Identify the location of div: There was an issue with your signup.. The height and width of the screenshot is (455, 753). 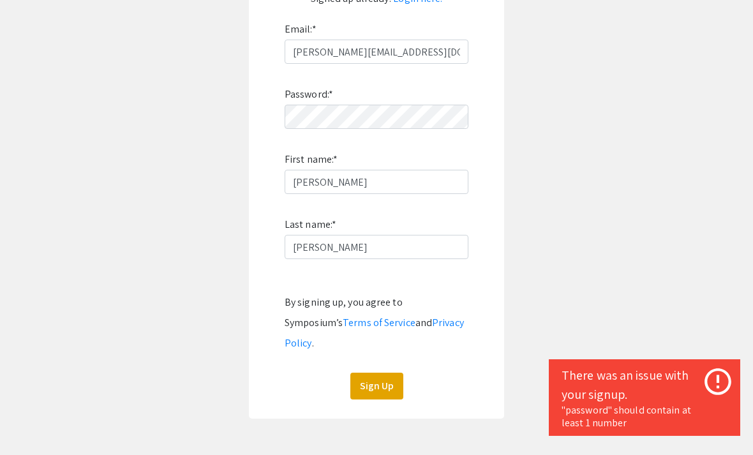
(644, 385).